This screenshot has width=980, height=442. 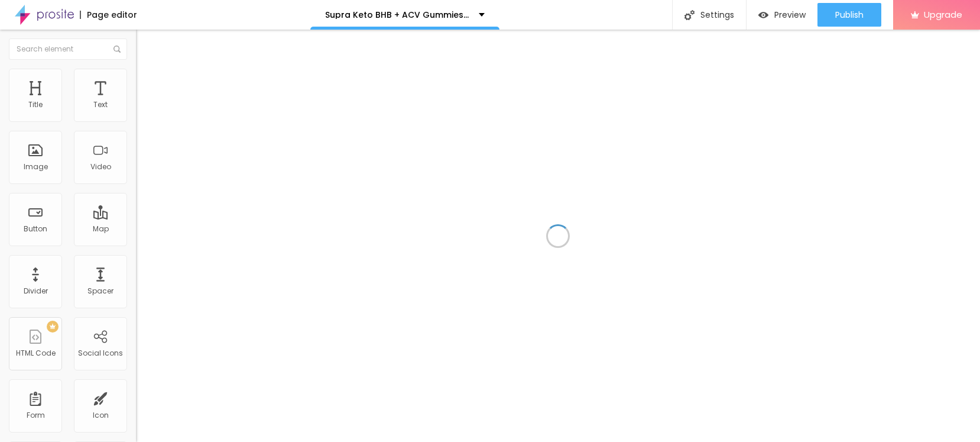 What do you see at coordinates (35, 229) in the screenshot?
I see `div: Button` at bounding box center [35, 229].